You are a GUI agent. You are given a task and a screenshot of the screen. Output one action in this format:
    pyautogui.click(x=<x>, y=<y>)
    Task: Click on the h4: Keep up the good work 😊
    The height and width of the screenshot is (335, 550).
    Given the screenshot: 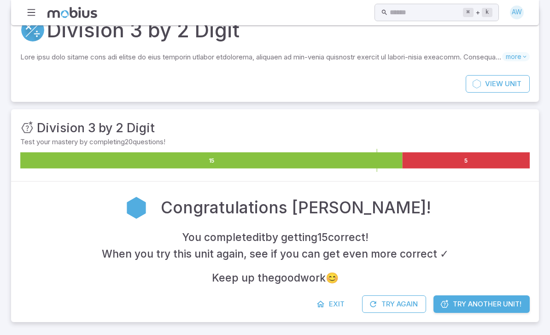 What is the action you would take?
    pyautogui.click(x=275, y=278)
    